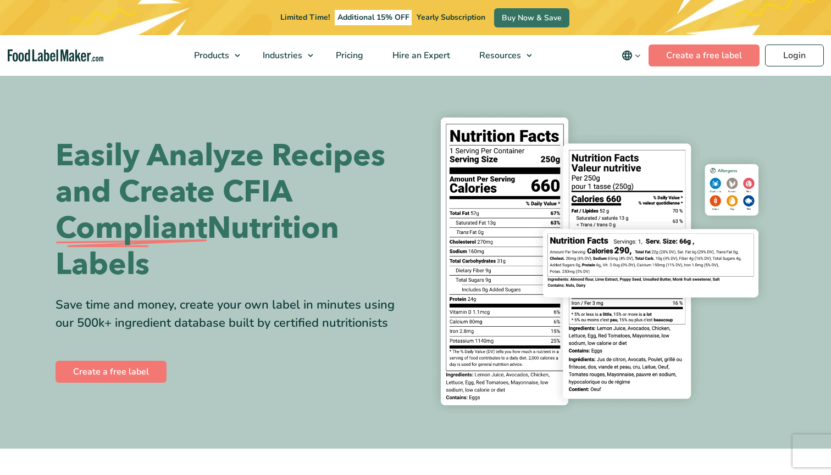  What do you see at coordinates (348, 55) in the screenshot?
I see `span: Pricing` at bounding box center [348, 55].